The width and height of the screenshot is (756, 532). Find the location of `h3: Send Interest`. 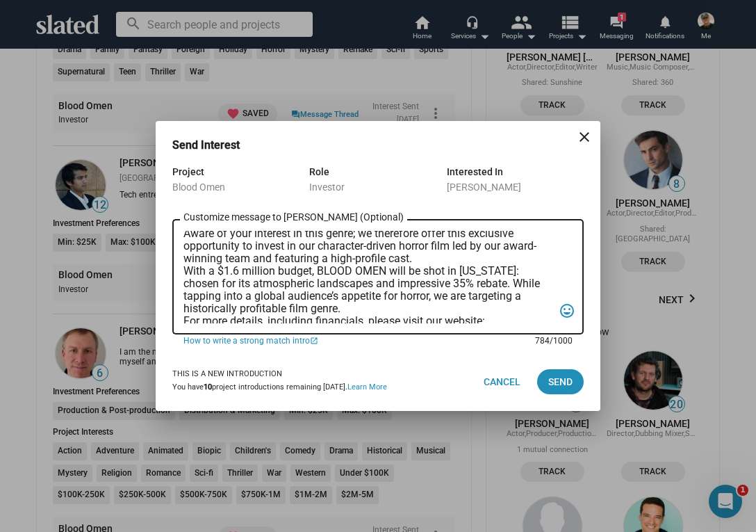

h3: Send Interest is located at coordinates (215, 144).